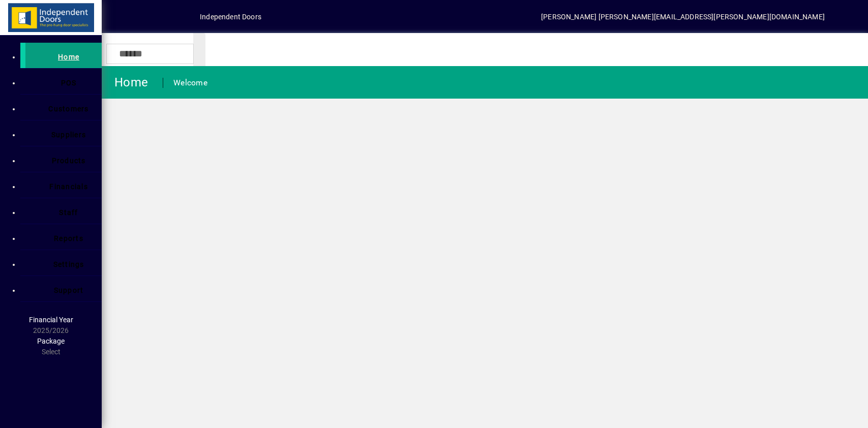  Describe the element at coordinates (69, 187) in the screenshot. I see `span: Financials` at that location.